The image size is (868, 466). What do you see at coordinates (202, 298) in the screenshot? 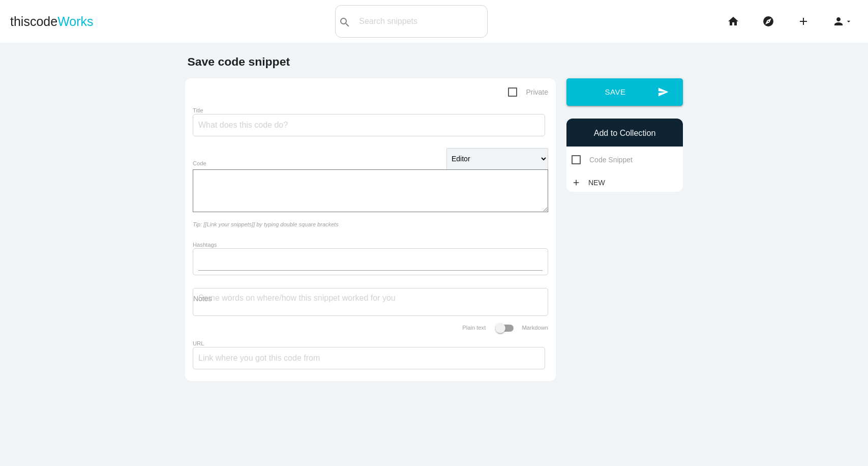
I see `label: Notes` at bounding box center [202, 298].